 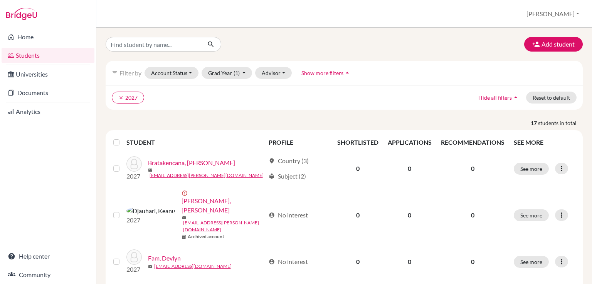 I want to click on img: Fam, Devlyn, so click(x=134, y=257).